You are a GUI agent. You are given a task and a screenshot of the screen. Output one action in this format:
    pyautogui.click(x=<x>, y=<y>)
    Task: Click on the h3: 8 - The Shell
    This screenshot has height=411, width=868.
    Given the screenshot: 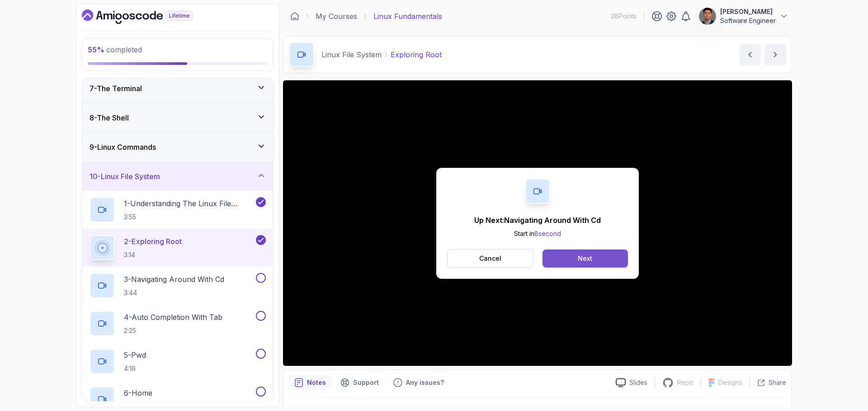 What is the action you would take?
    pyautogui.click(x=109, y=118)
    